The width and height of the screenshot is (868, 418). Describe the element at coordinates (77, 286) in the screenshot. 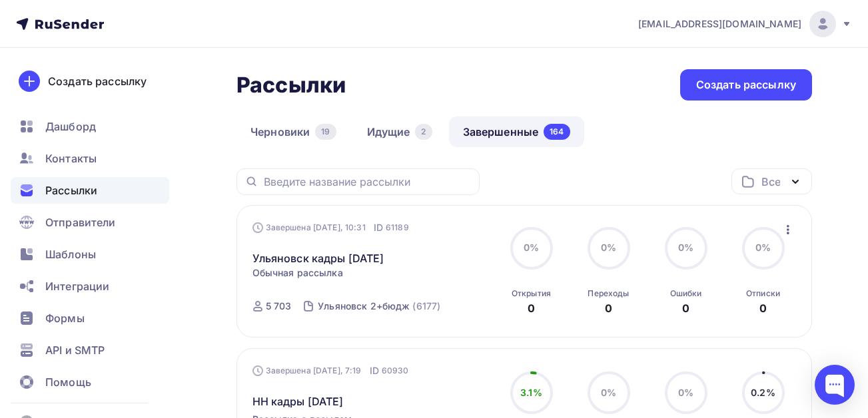

I see `span: Интеграции` at that location.